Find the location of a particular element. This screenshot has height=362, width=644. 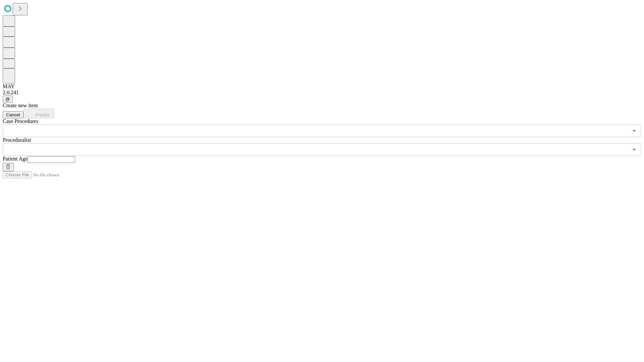

span: Predict is located at coordinates (42, 115).